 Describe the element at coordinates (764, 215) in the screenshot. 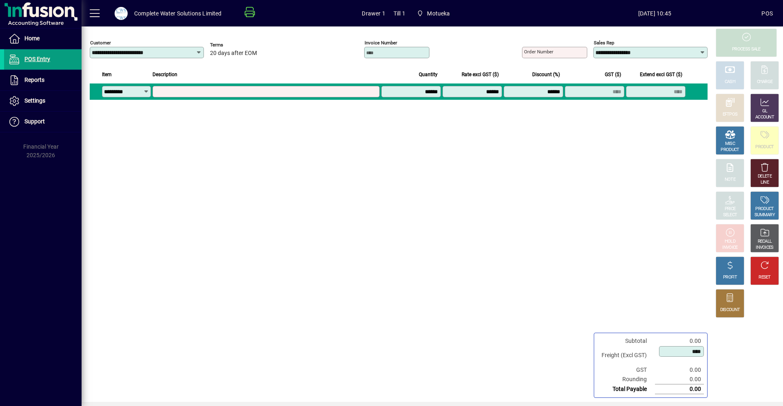

I see `div: SUMMARY` at that location.